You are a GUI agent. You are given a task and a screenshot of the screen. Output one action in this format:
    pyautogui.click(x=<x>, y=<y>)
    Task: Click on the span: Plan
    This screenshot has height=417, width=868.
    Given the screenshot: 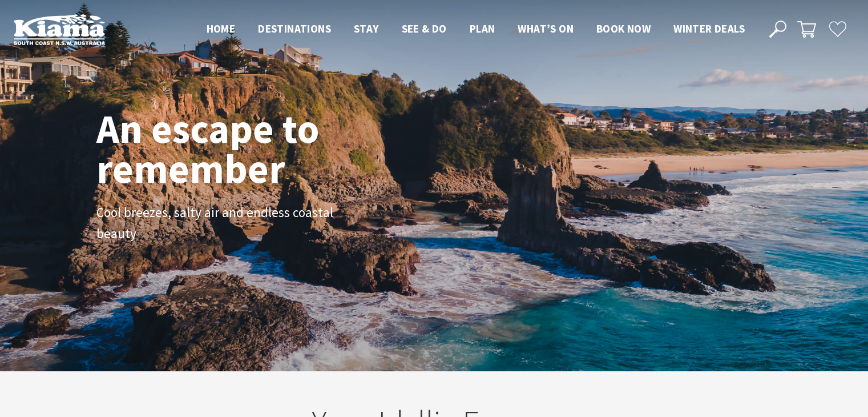 What is the action you would take?
    pyautogui.click(x=482, y=28)
    